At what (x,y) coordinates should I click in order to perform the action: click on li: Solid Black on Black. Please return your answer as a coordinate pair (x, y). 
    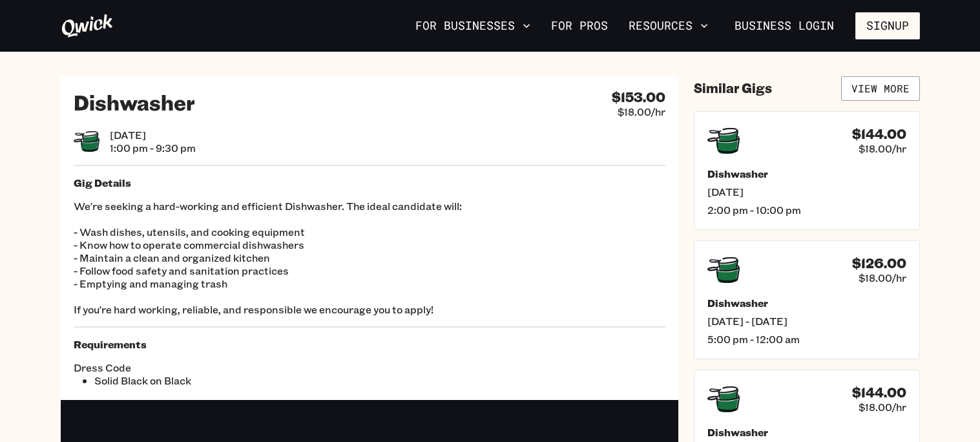
    Looking at the image, I should click on (232, 381).